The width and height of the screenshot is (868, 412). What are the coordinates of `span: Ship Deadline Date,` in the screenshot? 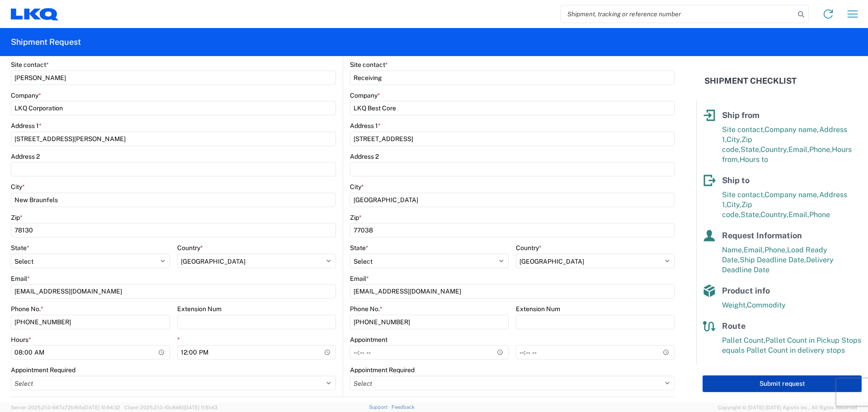 It's located at (773, 260).